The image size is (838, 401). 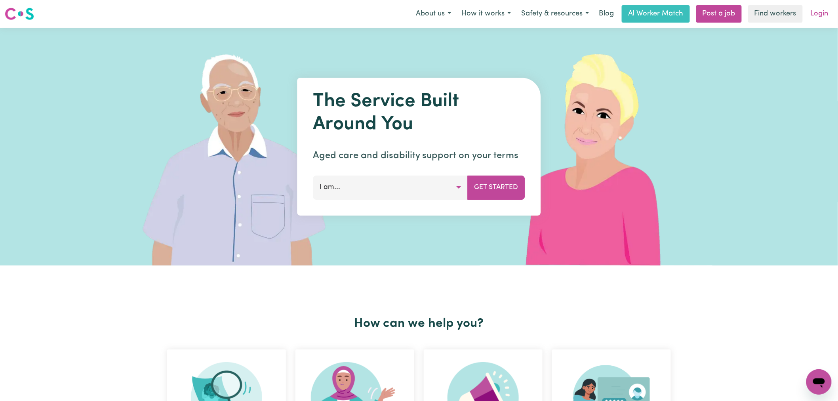 I want to click on a: Post a job, so click(x=719, y=14).